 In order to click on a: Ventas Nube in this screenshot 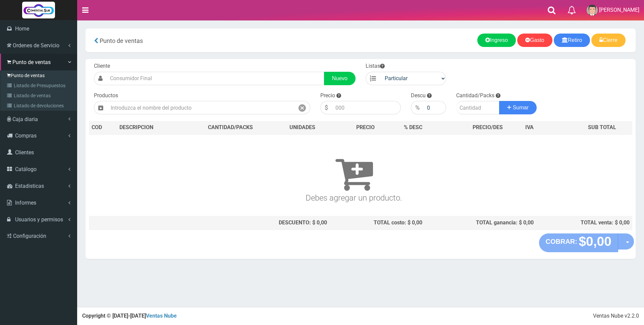, I will do `click(161, 316)`.